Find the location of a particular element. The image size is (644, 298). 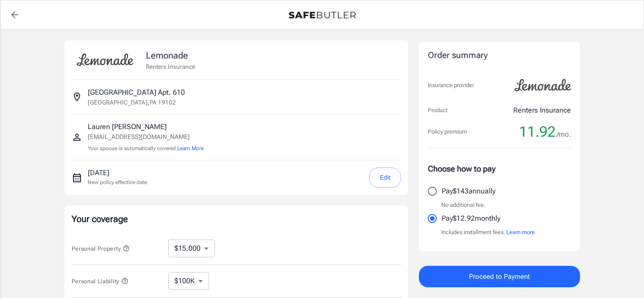

svg: New policy start date is located at coordinates (77, 178).